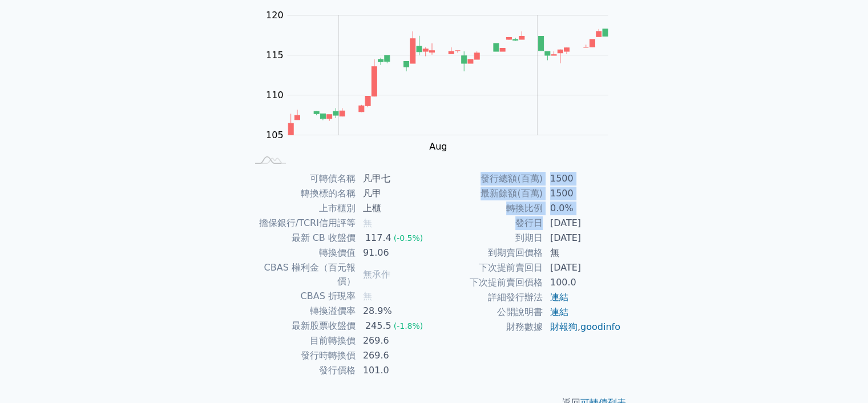 The height and width of the screenshot is (403, 868). Describe the element at coordinates (582, 282) in the screenshot. I see `td: 100.0` at that location.